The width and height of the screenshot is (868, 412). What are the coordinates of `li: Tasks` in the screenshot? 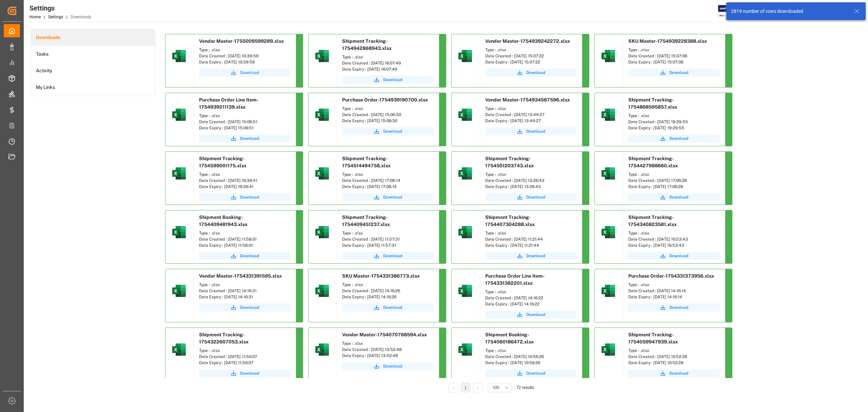 It's located at (93, 54).